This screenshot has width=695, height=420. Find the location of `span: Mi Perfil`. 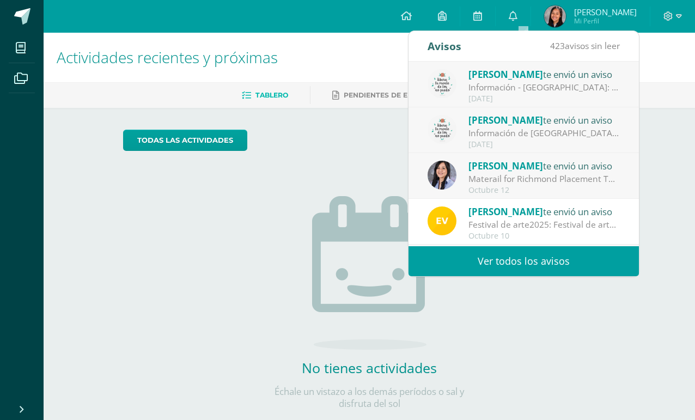

span: Mi Perfil is located at coordinates (605, 21).